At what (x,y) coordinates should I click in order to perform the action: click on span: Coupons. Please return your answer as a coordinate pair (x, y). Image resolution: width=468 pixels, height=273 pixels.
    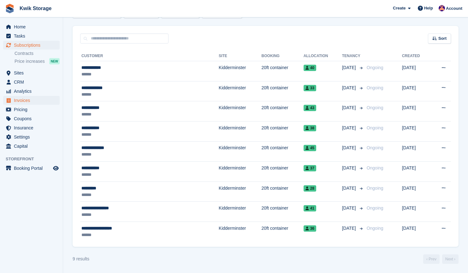
    Looking at the image, I should click on (33, 119).